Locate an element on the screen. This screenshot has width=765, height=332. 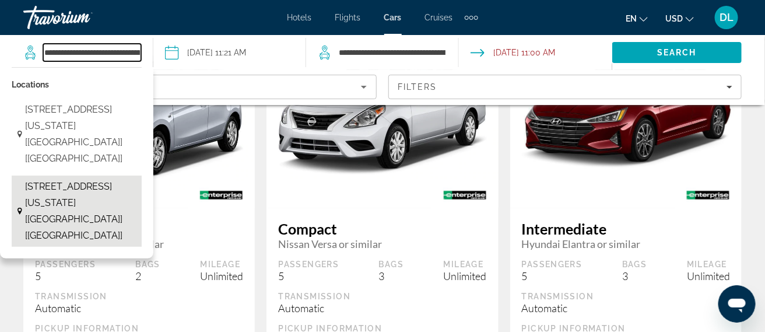
span: Filters is located at coordinates (417, 87).